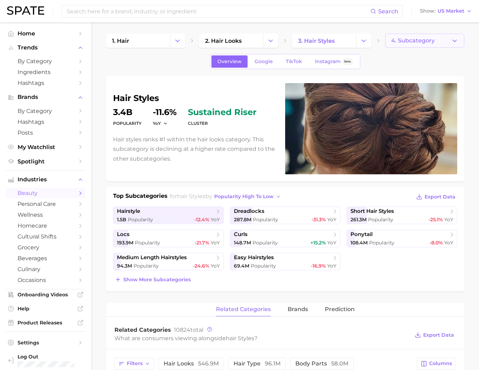  What do you see at coordinates (46, 33) in the screenshot?
I see `a: Home` at bounding box center [46, 33].